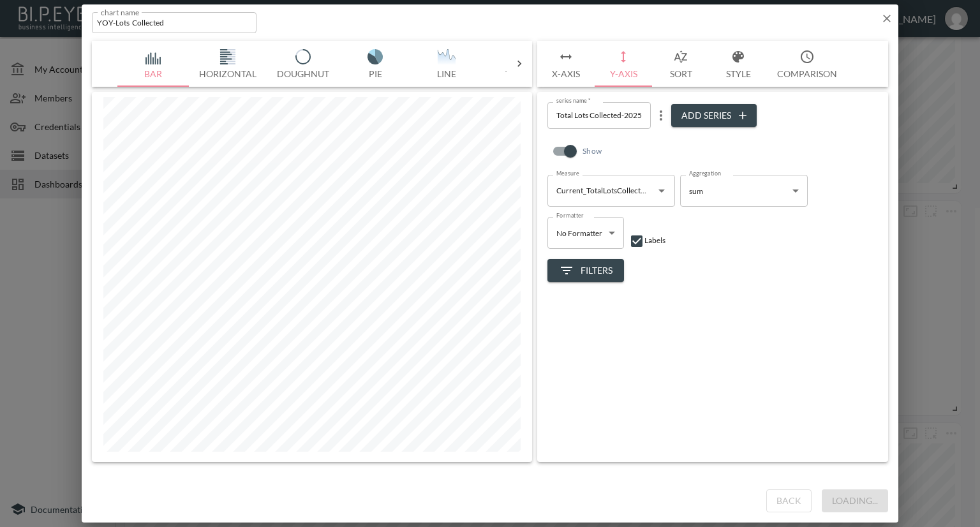  Describe the element at coordinates (447, 57) in the screenshot. I see `img: QsdC10Ldf0L3QsNC30LLQuF83KTt9LmNscy0ye2ZpbGw6IzQ1NWE2NDt9PC9zdHlsZT48bGluZWFyR3JhZGllbnQgaWQ9ItCT...` at that location.